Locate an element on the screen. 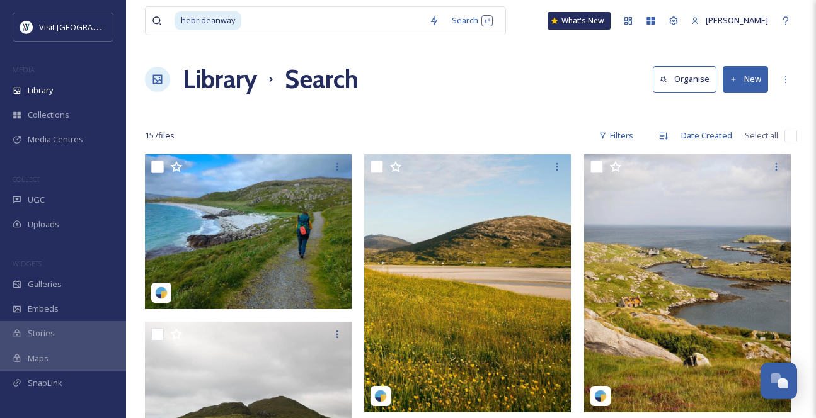 This screenshot has height=418, width=816. span: WIDGETS is located at coordinates (27, 263).